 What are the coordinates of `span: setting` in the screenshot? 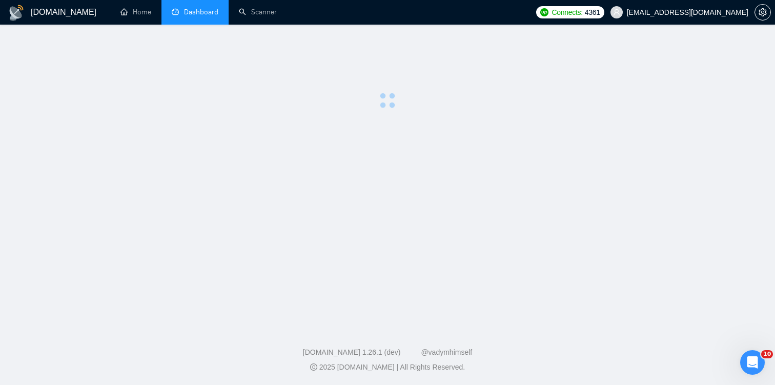 It's located at (762, 12).